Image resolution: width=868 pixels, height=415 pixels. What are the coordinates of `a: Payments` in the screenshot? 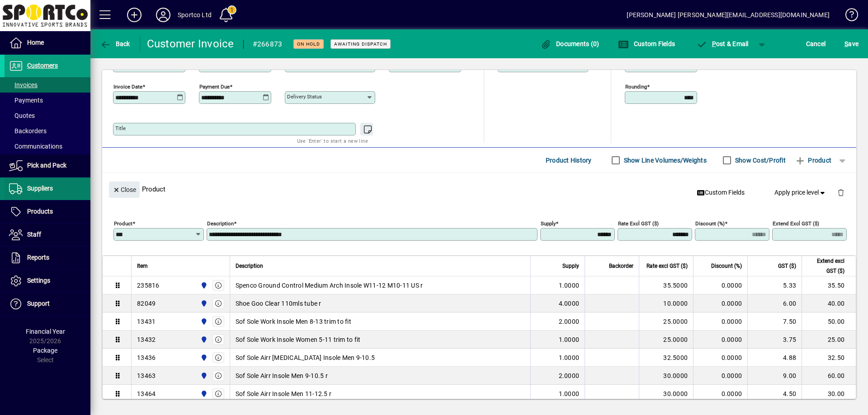 It's located at (47, 100).